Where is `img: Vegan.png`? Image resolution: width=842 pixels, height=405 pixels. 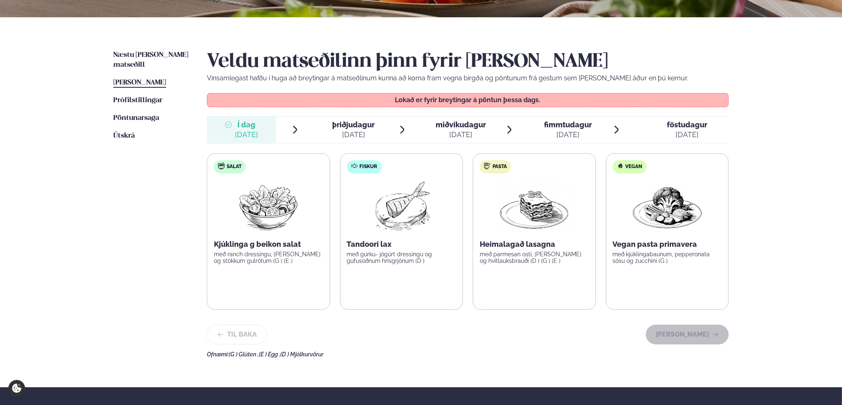 img: Vegan.png is located at coordinates (668, 207).